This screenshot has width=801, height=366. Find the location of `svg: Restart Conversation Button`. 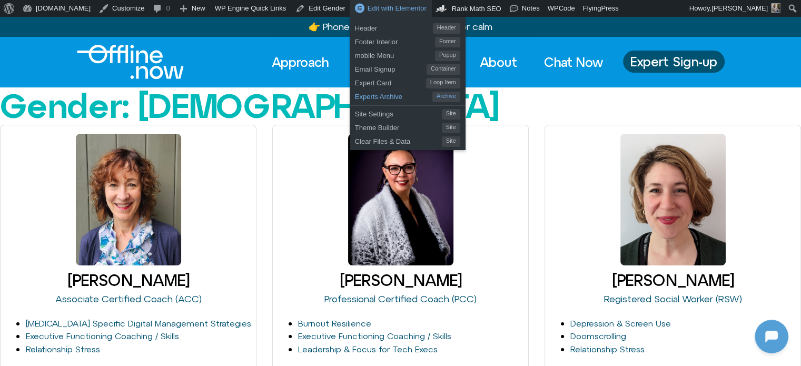

svg: Restart Conversation Button is located at coordinates (175, 14).